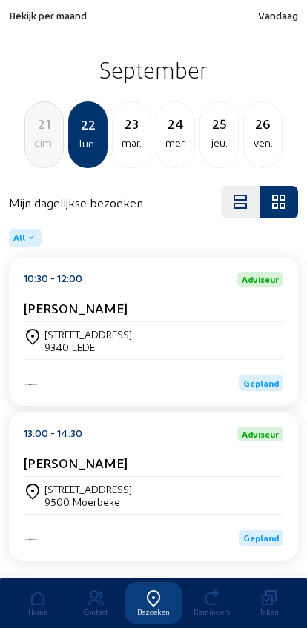  I want to click on div: Reminders, so click(211, 612).